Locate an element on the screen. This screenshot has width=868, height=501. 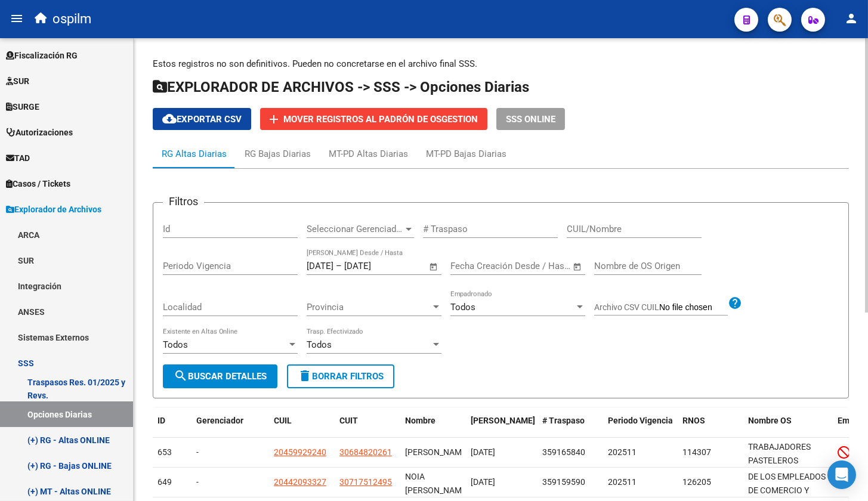
span: Provincia is located at coordinates (369, 307).